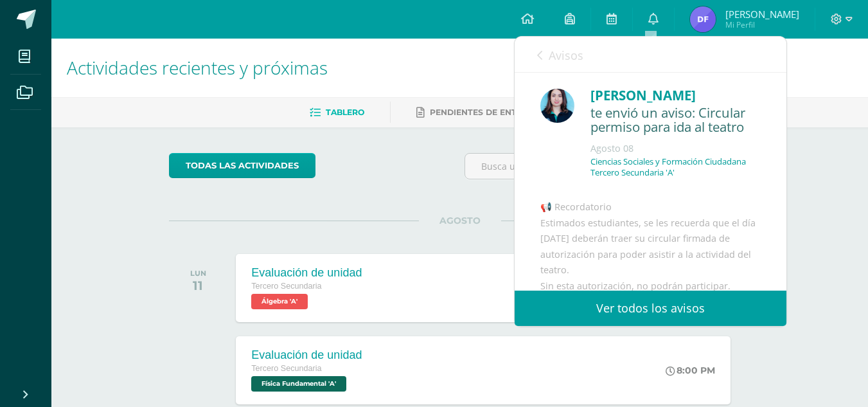 Image resolution: width=868 pixels, height=407 pixels. What do you see at coordinates (558, 106) in the screenshot?
I see `img: cccdcb54ef791fe124cc064e0dd18e00.png` at bounding box center [558, 106].